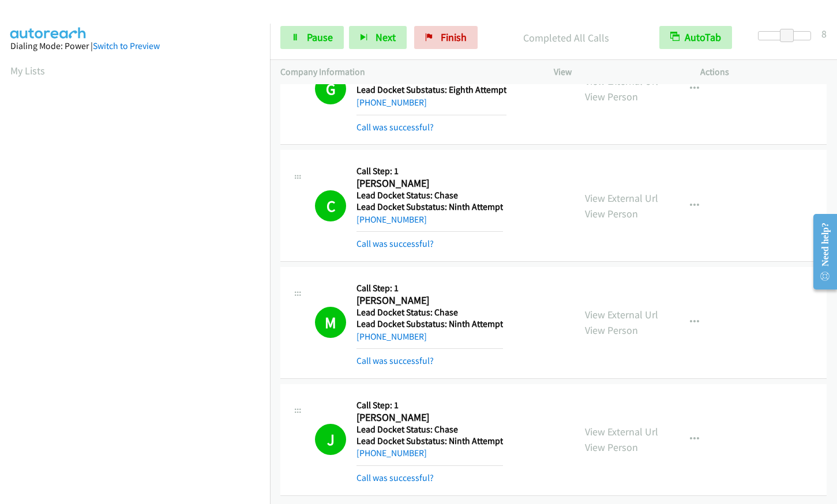 The width and height of the screenshot is (837, 504). Describe the element at coordinates (446, 38) in the screenshot. I see `a: Finish` at that location.